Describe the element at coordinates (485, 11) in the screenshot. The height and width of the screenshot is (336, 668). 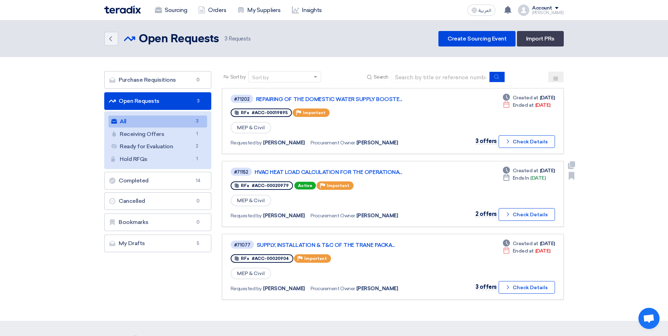
I see `span: العربية` at that location.